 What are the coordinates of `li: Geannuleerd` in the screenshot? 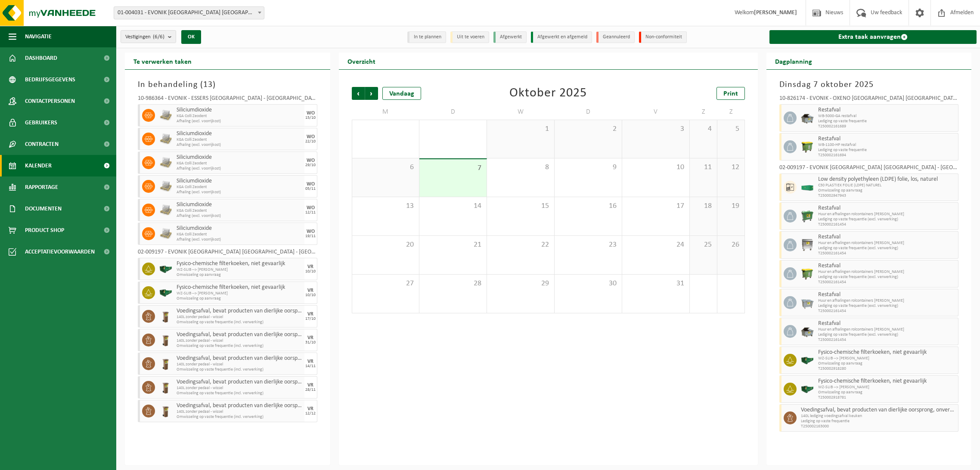 It's located at (615, 37).